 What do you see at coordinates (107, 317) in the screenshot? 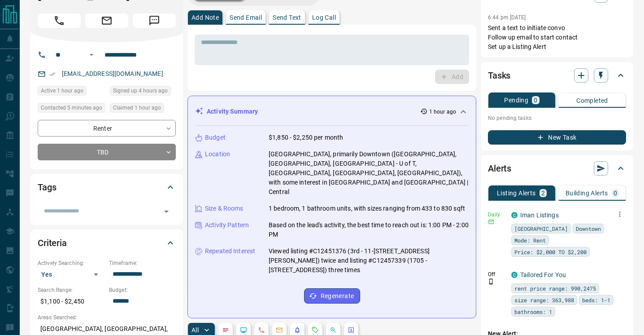
I see `p: Areas Searched:` at bounding box center [107, 317].